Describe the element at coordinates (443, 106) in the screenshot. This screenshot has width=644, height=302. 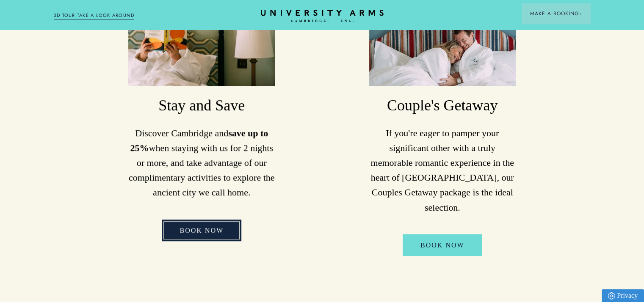
I see `h3: Couple's Getaway` at that location.